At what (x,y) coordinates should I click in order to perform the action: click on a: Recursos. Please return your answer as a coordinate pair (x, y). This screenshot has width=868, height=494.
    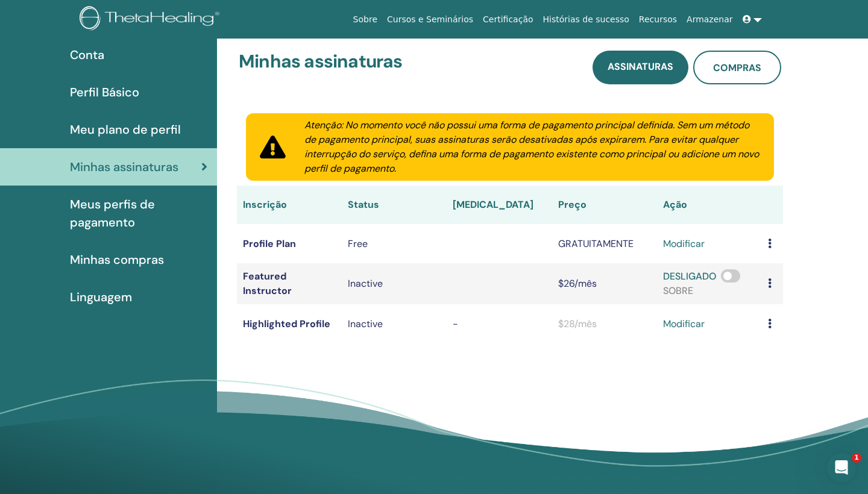
    Looking at the image, I should click on (658, 19).